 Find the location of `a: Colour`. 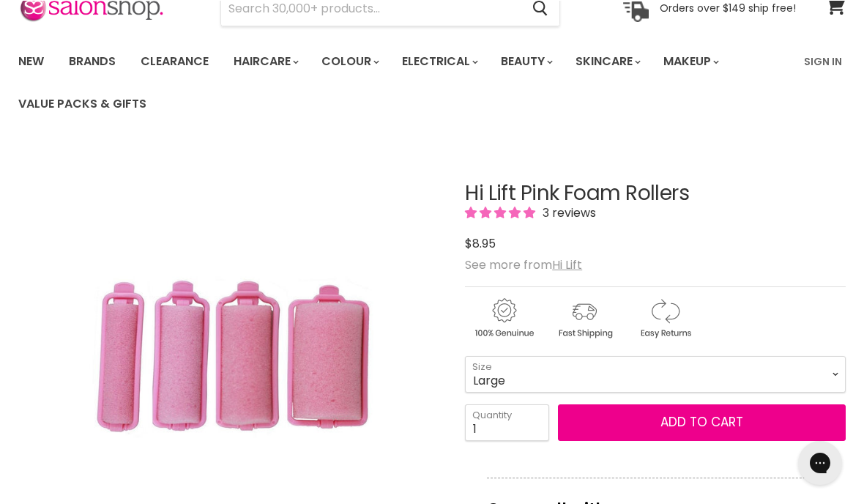

a: Colour is located at coordinates (349, 61).